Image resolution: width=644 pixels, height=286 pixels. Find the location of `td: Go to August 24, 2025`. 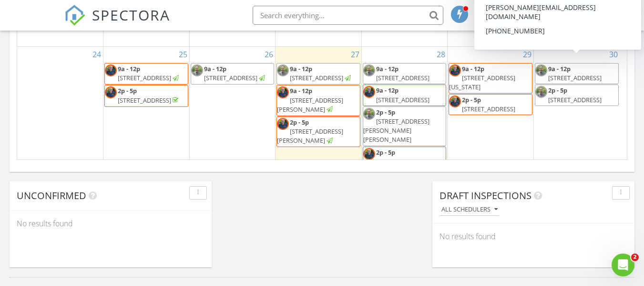

td: Go to August 24, 2025 is located at coordinates (60, 108).